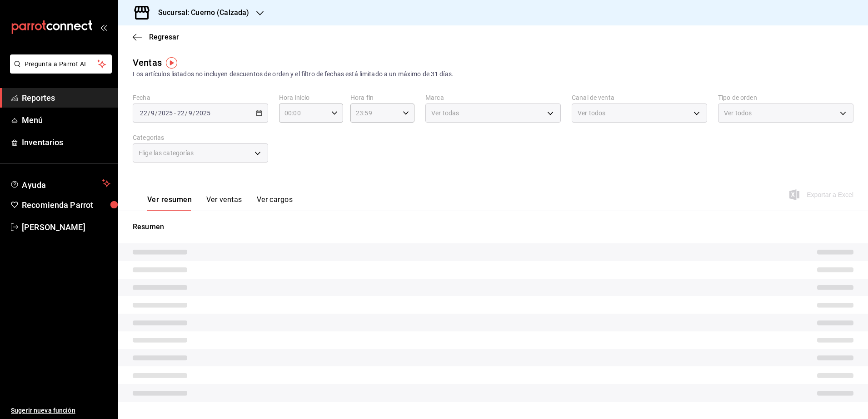  I want to click on label: Canal de venta, so click(640, 98).